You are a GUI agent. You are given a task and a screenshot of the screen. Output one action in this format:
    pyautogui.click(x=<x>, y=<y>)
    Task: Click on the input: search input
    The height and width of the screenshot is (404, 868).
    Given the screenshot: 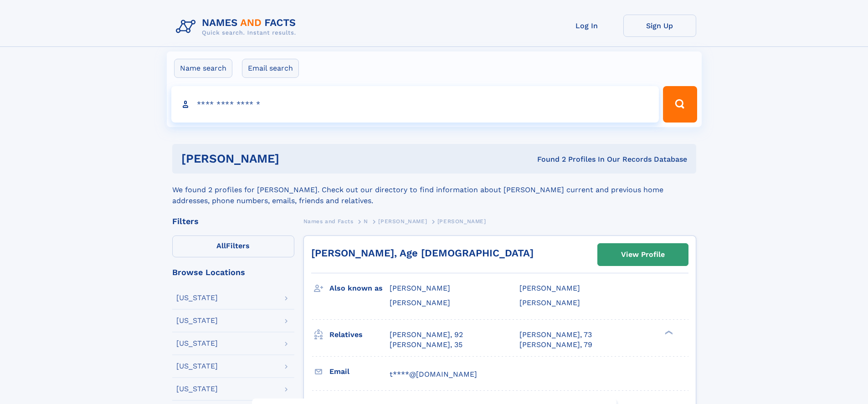 What is the action you would take?
    pyautogui.click(x=415, y=104)
    